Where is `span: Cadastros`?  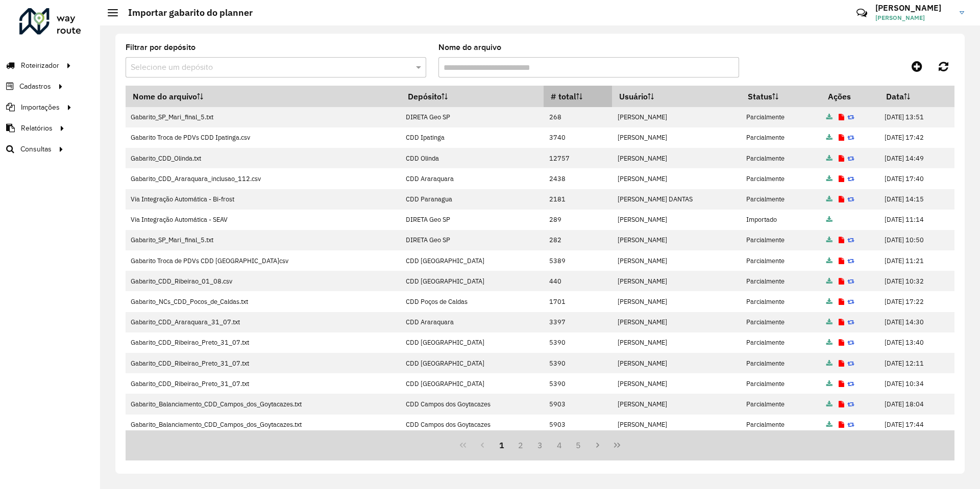 span: Cadastros is located at coordinates (35, 86).